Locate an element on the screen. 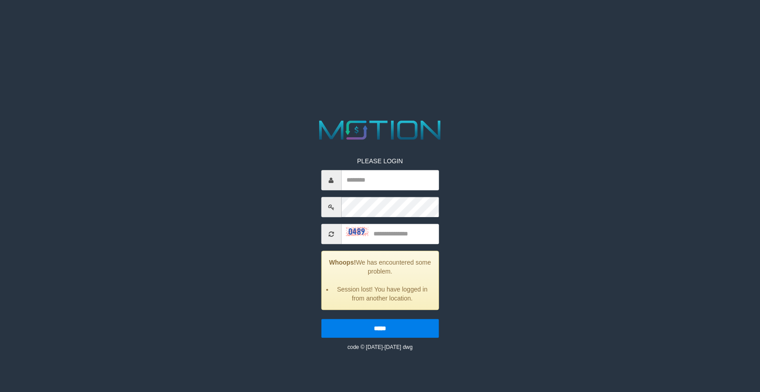  strong: Whoops! is located at coordinates (343, 263).